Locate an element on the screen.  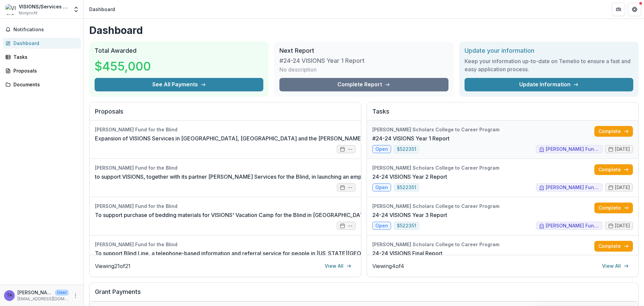
a: 24-24 VISIONS Final Report is located at coordinates (408, 253).